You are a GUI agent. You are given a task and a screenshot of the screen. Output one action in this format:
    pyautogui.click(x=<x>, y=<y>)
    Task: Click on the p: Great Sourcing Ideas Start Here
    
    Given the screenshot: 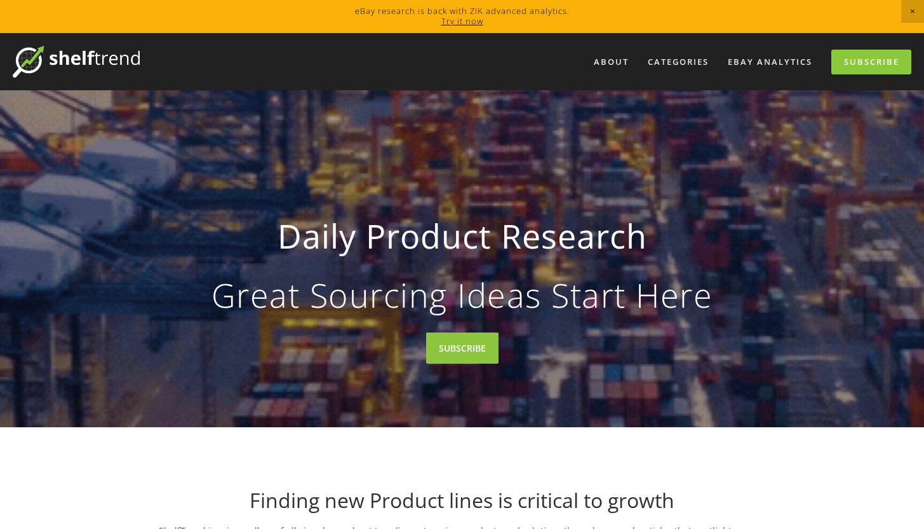 What is the action you would take?
    pyautogui.click(x=462, y=295)
    